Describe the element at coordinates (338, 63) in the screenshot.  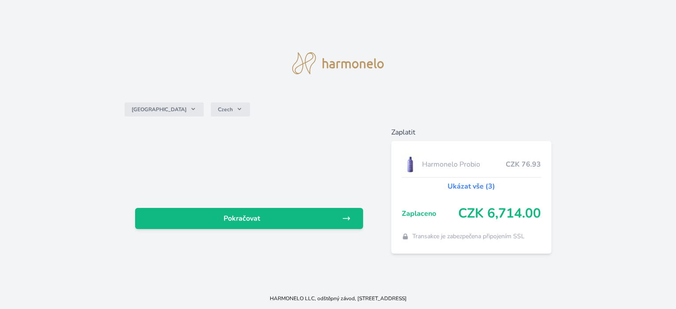
I see `img: logo.svg` at that location.